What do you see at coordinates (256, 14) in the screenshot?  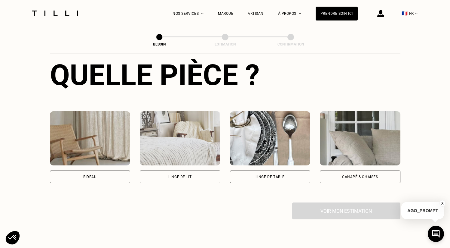 I see `a: Artisan` at bounding box center [256, 14].